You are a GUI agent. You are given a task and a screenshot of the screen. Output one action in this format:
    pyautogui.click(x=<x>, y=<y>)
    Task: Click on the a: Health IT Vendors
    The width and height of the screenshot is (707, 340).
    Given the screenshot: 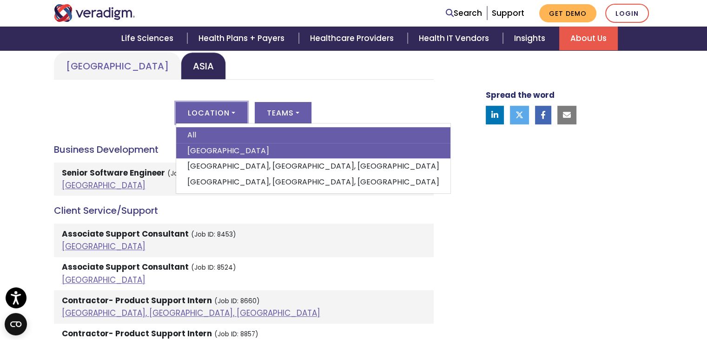 What is the action you would take?
    pyautogui.click(x=455, y=38)
    